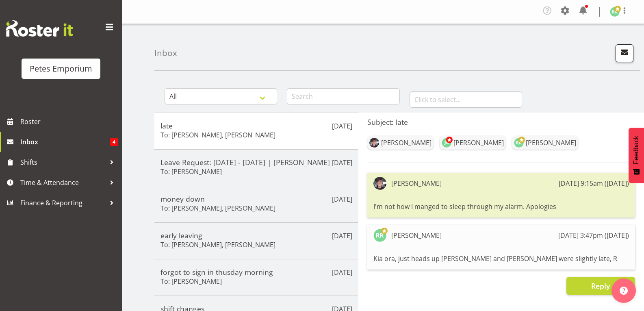 This screenshot has height=311, width=644. I want to click on div: I'm not how I manged to sleep through my alarm. Apologies, so click(501, 206).